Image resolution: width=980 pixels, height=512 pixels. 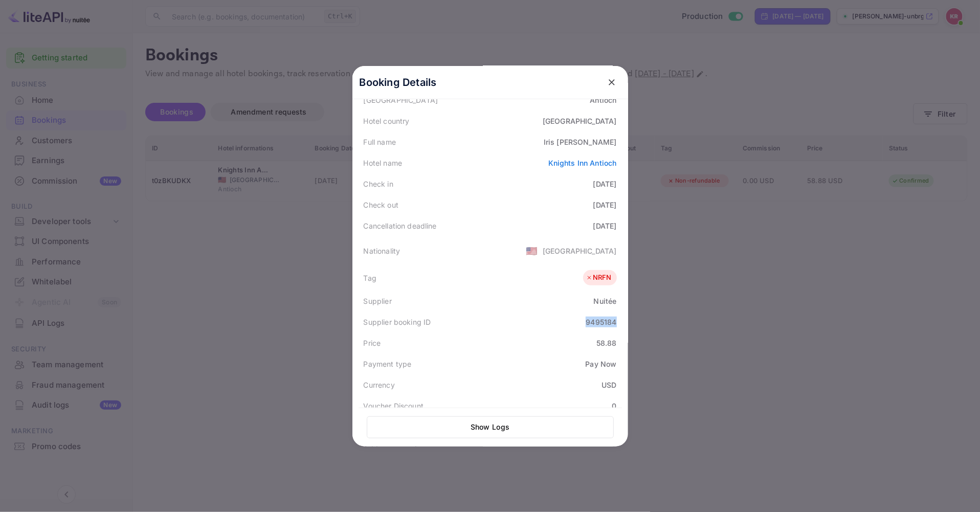 What do you see at coordinates (379, 183) in the screenshot?
I see `div: Check in` at bounding box center [379, 183].